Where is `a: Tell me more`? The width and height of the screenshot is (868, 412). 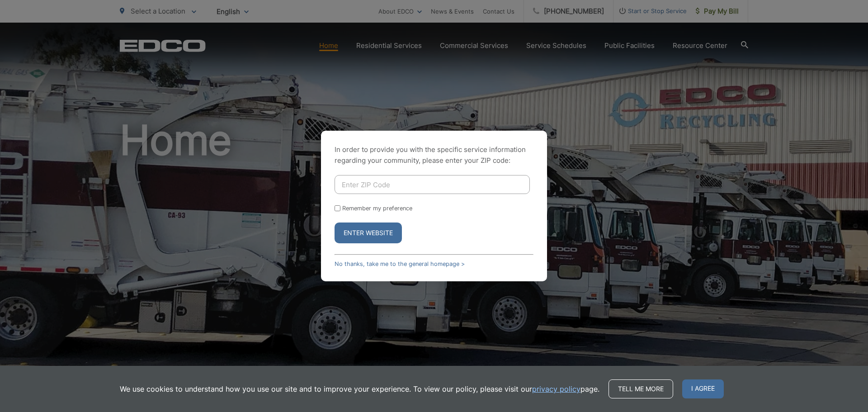 a: Tell me more is located at coordinates (640, 389).